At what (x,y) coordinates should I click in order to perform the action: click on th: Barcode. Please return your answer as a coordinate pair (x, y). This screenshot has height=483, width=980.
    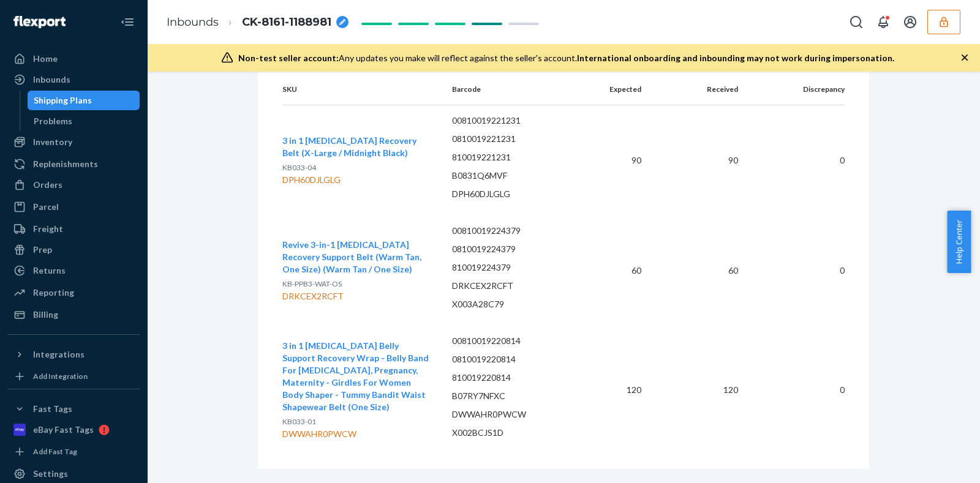
    Looking at the image, I should click on (516, 89).